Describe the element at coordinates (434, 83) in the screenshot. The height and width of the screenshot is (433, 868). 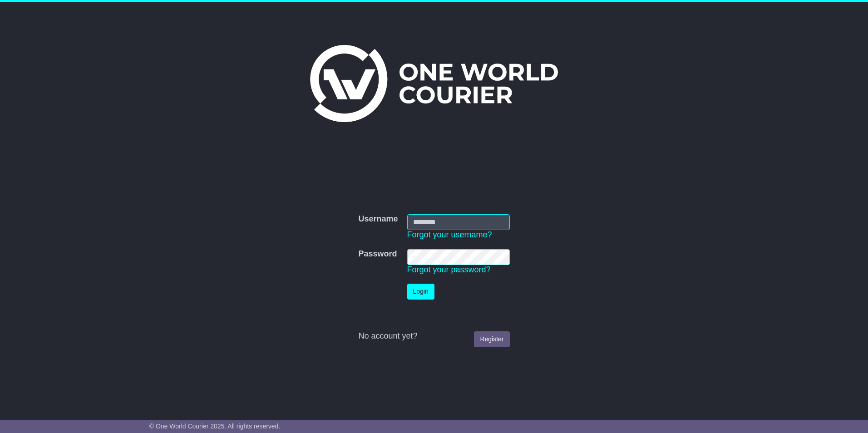
I see `img: One World` at that location.